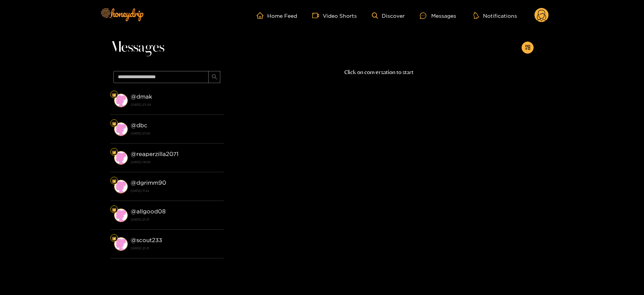 The height and width of the screenshot is (295, 644). What do you see at coordinates (277, 16) in the screenshot?
I see `a: Home Feed` at bounding box center [277, 16].